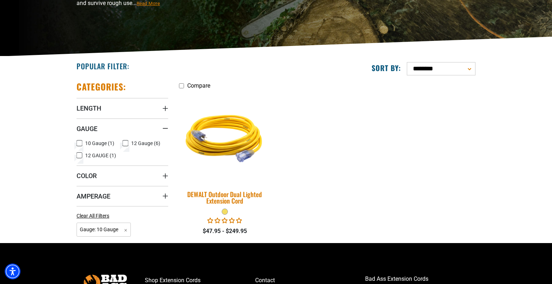 The width and height of the screenshot is (552, 284). I want to click on div: Accessibility Menu, so click(13, 272).